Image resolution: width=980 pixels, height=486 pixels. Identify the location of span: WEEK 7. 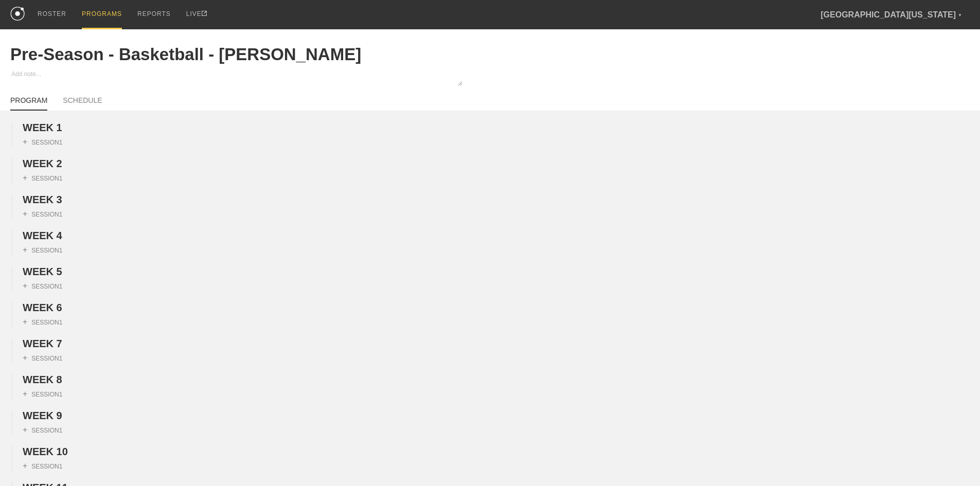
(42, 343).